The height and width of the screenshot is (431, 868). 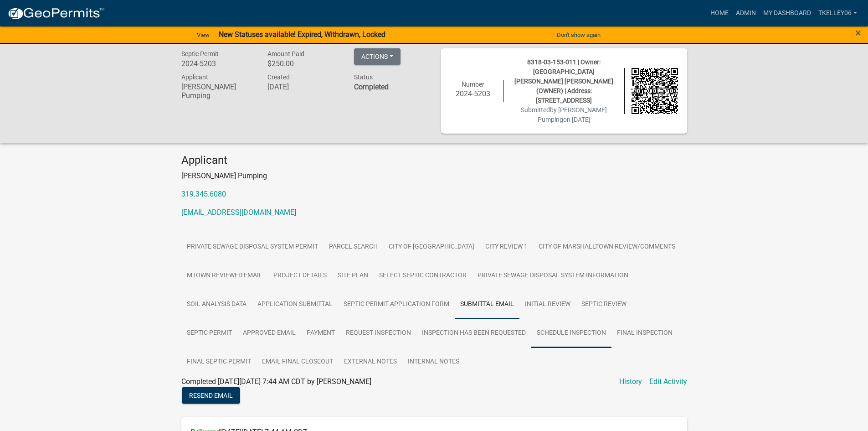 I want to click on button: Close, so click(x=858, y=33).